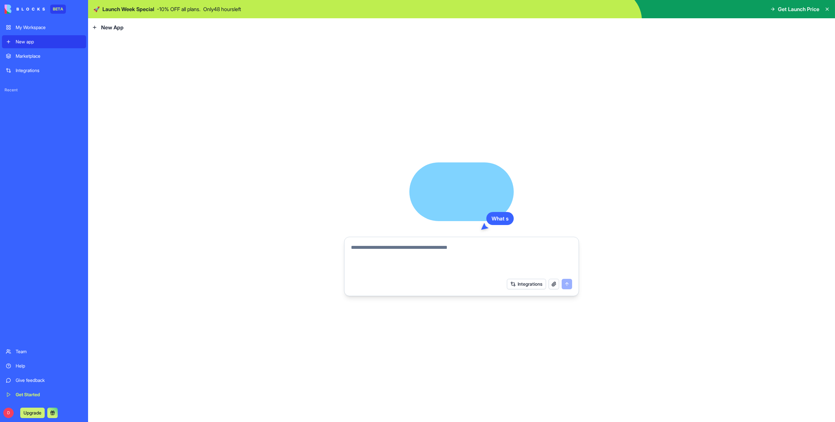 Image resolution: width=835 pixels, height=422 pixels. Describe the element at coordinates (44, 70) in the screenshot. I see `a: Integrations` at that location.